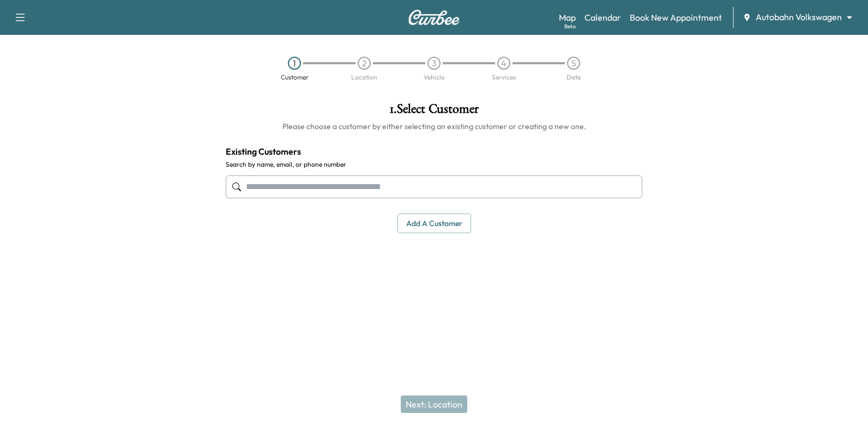 The image size is (868, 426). What do you see at coordinates (434, 63) in the screenshot?
I see `div: 3` at bounding box center [434, 63].